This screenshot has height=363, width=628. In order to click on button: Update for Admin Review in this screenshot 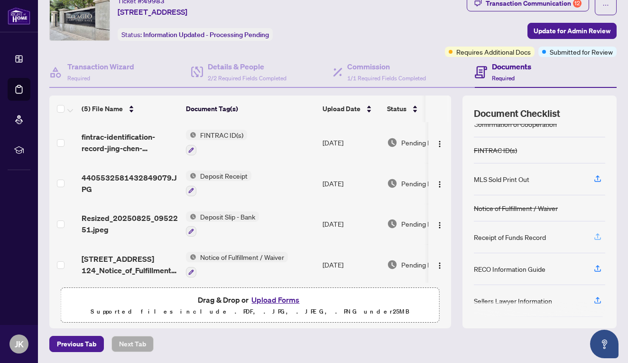, I will do `click(572, 31)`.